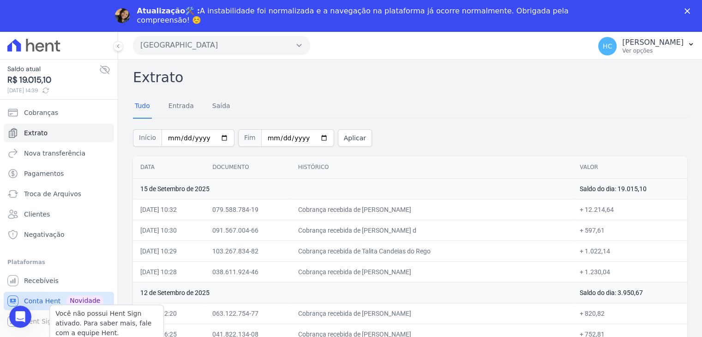  I want to click on td: Cobrança recebida de Talita Candeias do Rego, so click(432, 251).